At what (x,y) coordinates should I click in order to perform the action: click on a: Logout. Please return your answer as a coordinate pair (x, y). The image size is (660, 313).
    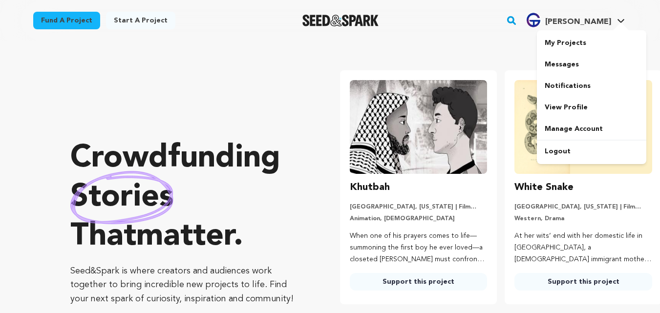
    Looking at the image, I should click on (591, 151).